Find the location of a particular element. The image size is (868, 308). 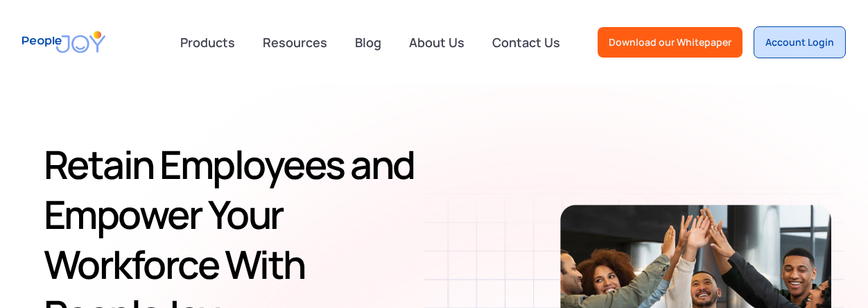

a: Download our Whitepaper is located at coordinates (670, 42).